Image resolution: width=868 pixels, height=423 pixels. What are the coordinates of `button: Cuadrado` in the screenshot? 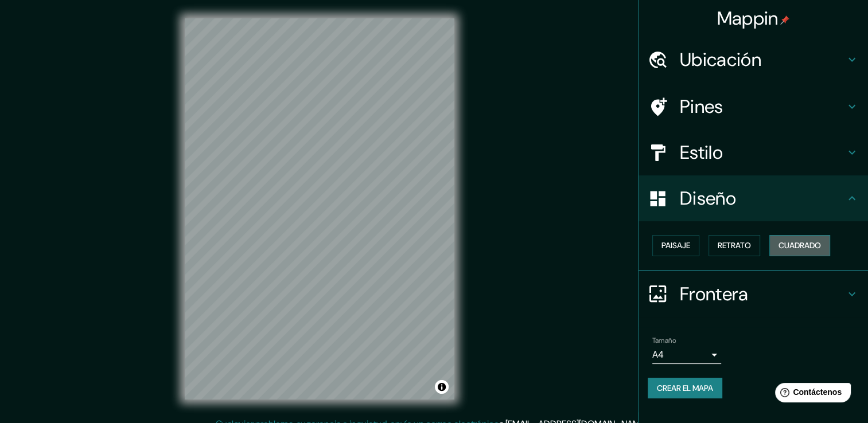 It's located at (799, 245).